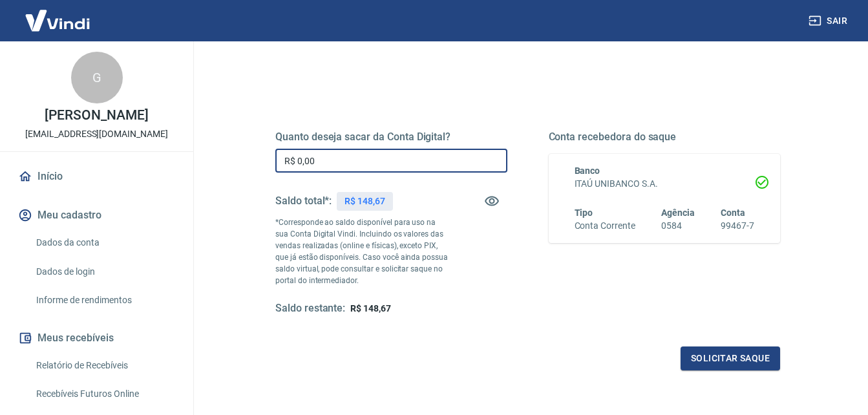 This screenshot has height=415, width=868. I want to click on h6: Conta Corrente, so click(605, 225).